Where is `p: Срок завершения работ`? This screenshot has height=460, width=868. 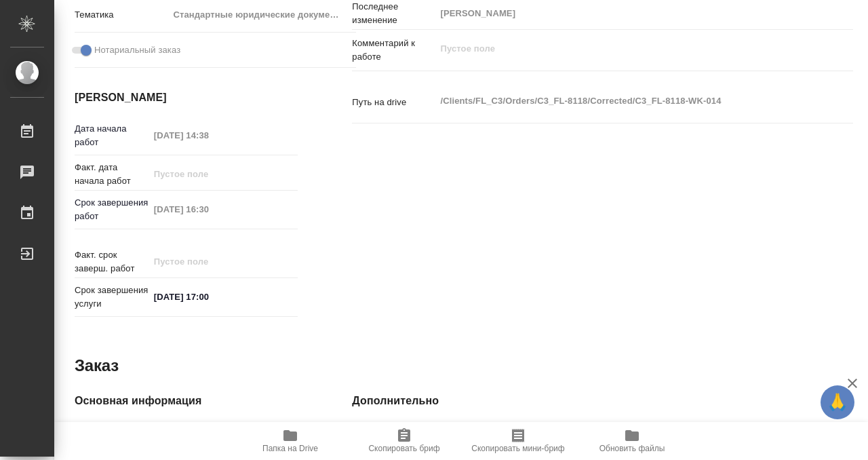
p: Срок завершения работ is located at coordinates (112, 210).